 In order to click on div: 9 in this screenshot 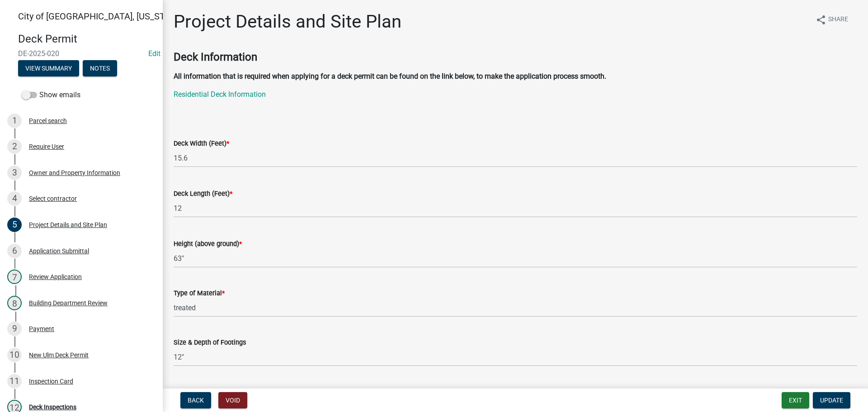, I will do `click(14, 329)`.